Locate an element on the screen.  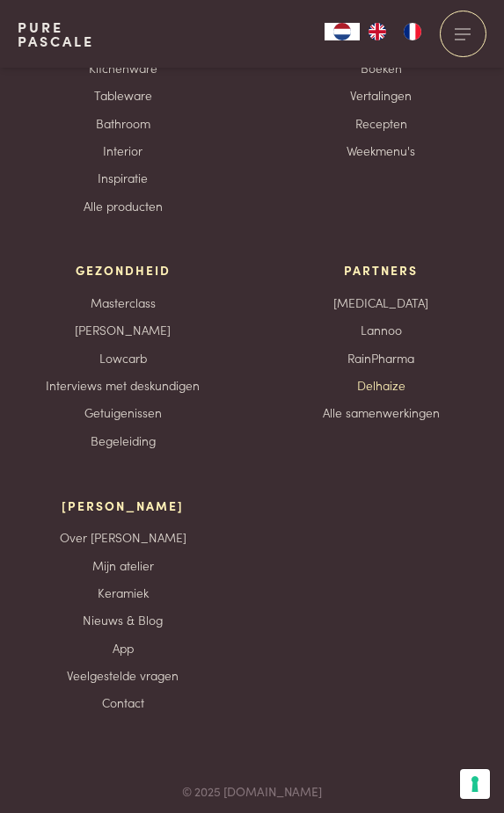
a: Begeleiding is located at coordinates (123, 440).